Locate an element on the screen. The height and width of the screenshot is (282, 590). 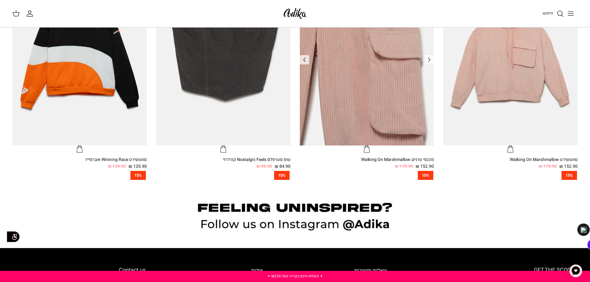
a: אודות is located at coordinates (257, 271).